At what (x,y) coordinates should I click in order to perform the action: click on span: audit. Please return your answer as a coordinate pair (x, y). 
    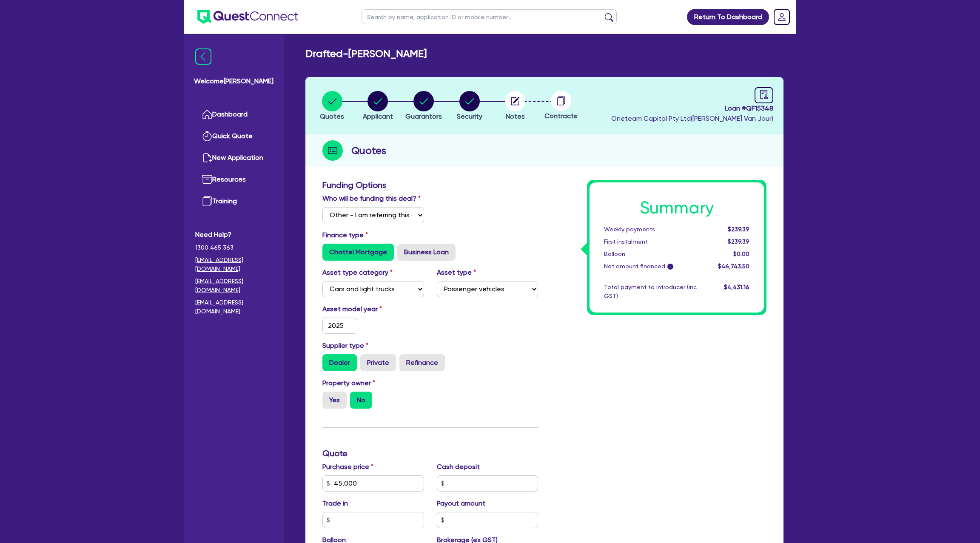
    Looking at the image, I should click on (764, 95).